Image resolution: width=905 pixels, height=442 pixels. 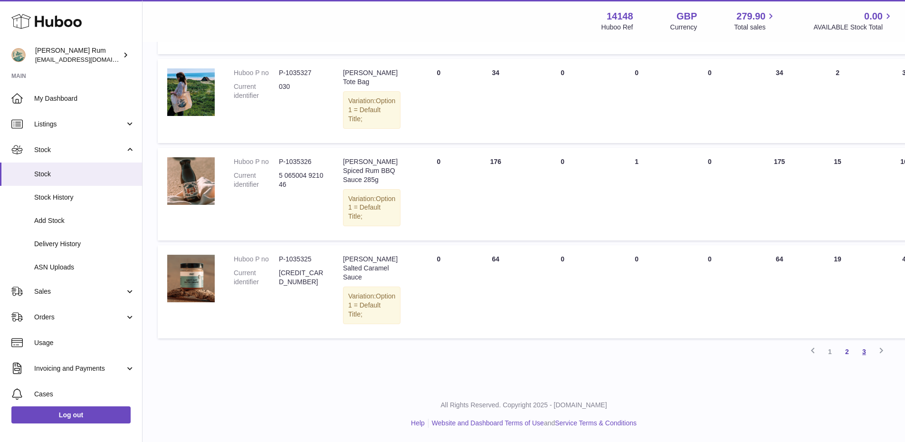 What do you see at coordinates (596, 423) in the screenshot?
I see `a: Service Terms & Conditions` at bounding box center [596, 423].